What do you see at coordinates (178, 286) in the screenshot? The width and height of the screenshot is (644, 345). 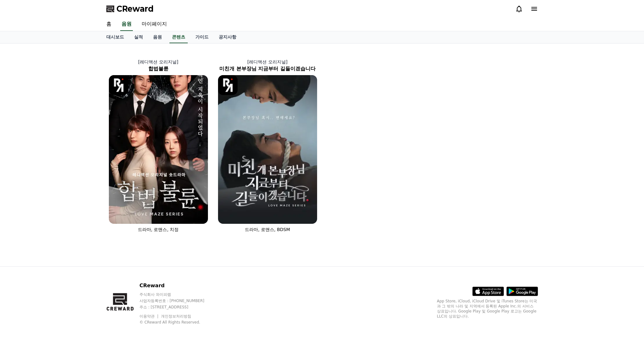 I see `p: CReward` at bounding box center [178, 286].